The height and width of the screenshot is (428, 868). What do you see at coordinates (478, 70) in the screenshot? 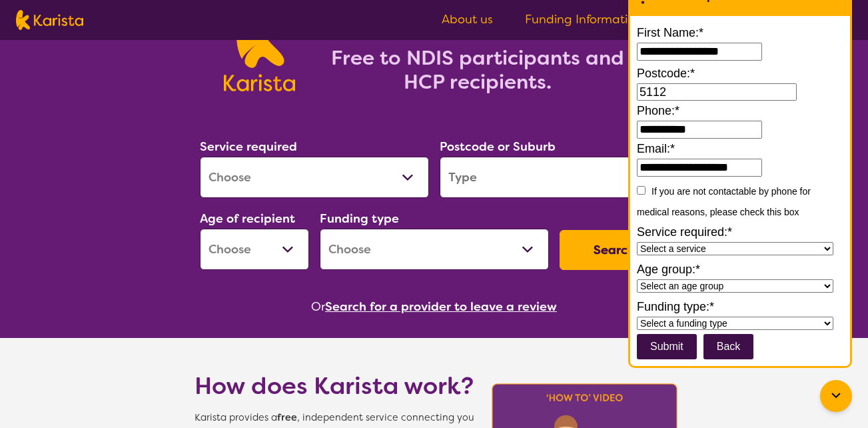
I see `h2: Free to NDIS participants and HCP recipients.` at bounding box center [478, 70].